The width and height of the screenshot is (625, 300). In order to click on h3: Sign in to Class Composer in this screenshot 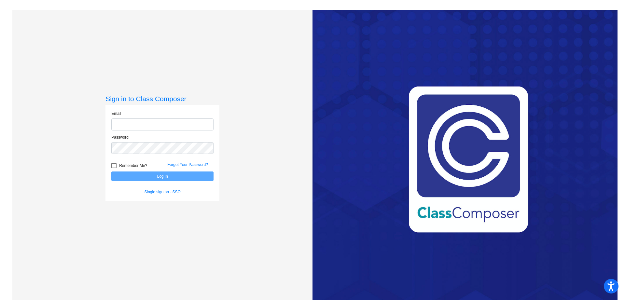, I will do `click(162, 99)`.